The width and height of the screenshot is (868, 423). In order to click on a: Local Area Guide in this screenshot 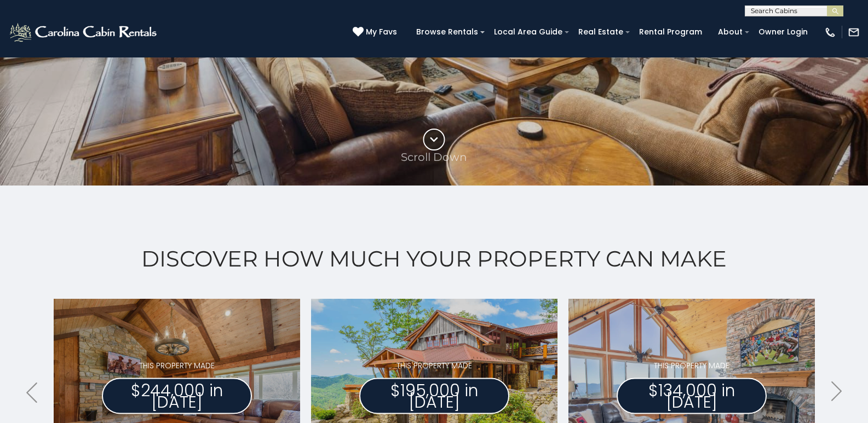, I will do `click(528, 32)`.